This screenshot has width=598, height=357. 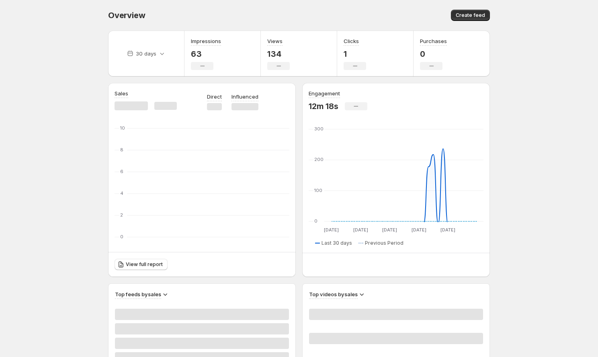 What do you see at coordinates (122, 150) in the screenshot?
I see `text: 8` at bounding box center [122, 150].